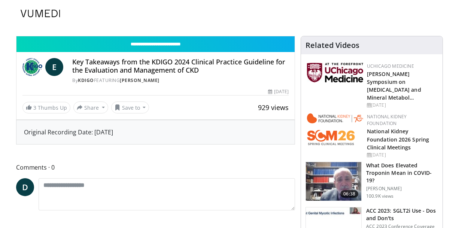  What do you see at coordinates (40, 13) in the screenshot?
I see `img: VuMedi Logo` at bounding box center [40, 13].